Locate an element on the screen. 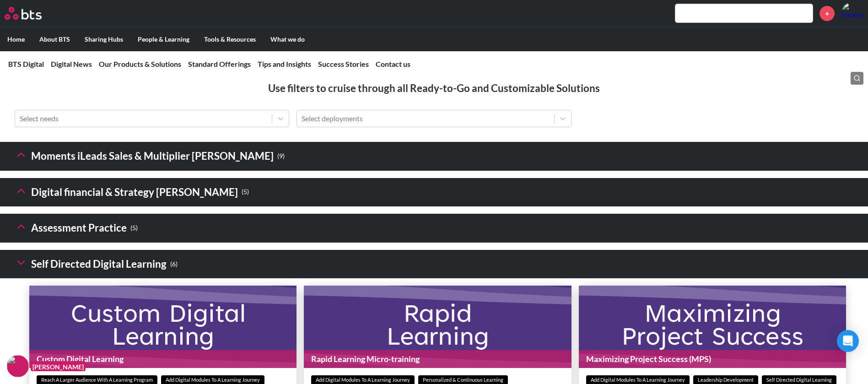  label: About BTS is located at coordinates (54, 39).